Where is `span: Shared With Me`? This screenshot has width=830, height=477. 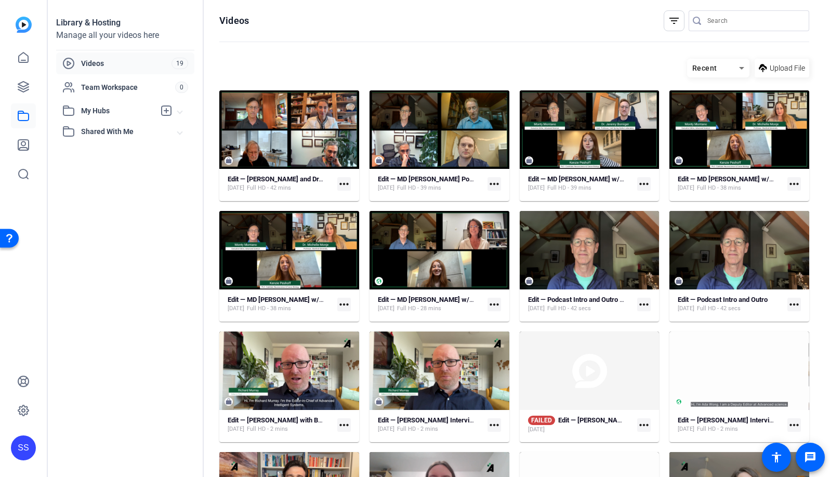 span: Shared With Me is located at coordinates (129, 131).